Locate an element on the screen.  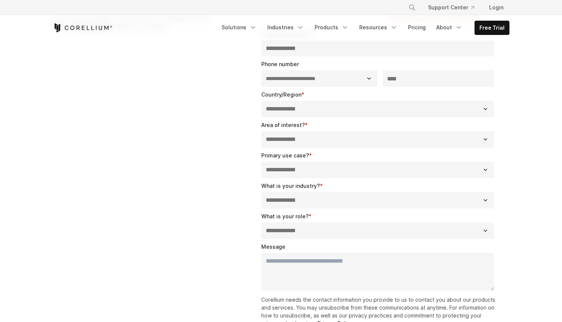
a: Login is located at coordinates (496, 8).